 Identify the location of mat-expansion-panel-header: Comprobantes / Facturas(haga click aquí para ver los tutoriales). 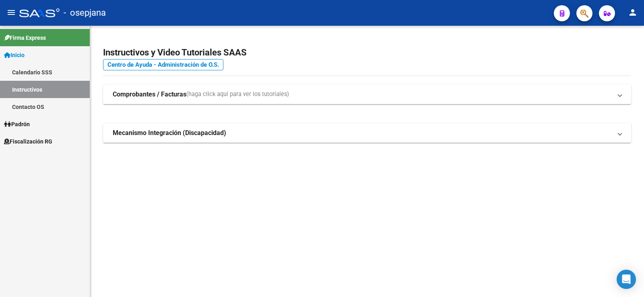
(367, 94).